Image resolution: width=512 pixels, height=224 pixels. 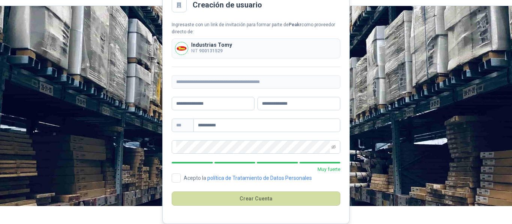 I want to click on span: Acepto la, so click(x=248, y=178).